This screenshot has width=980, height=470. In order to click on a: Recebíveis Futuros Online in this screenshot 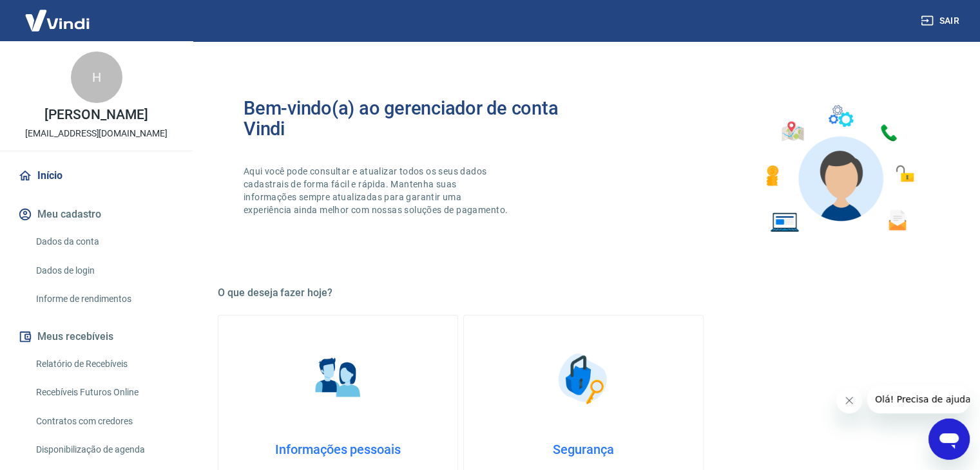, I will do `click(104, 392)`.